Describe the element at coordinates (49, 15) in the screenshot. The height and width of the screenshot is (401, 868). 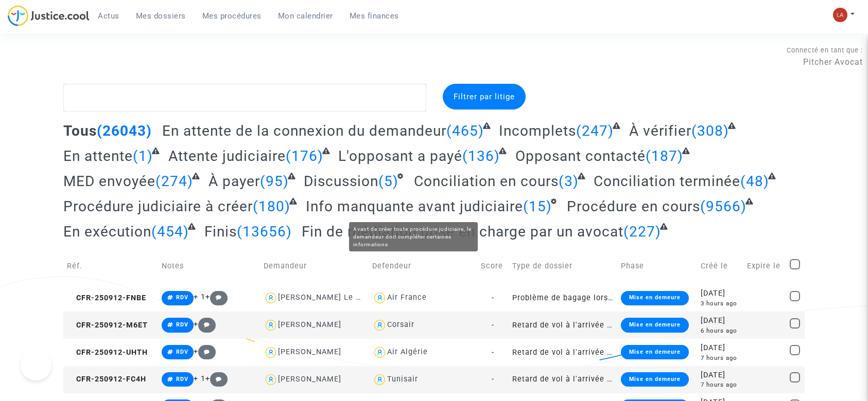
I see `img: jc-logo.svg` at that location.